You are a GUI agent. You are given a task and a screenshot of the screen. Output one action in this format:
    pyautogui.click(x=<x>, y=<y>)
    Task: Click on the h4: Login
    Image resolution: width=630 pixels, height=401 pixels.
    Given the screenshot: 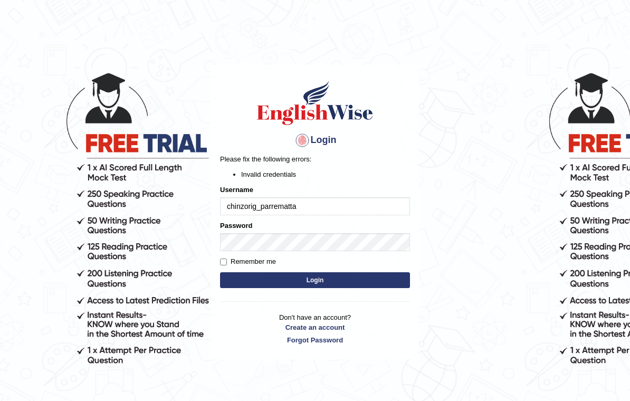 What is the action you would take?
    pyautogui.click(x=315, y=140)
    